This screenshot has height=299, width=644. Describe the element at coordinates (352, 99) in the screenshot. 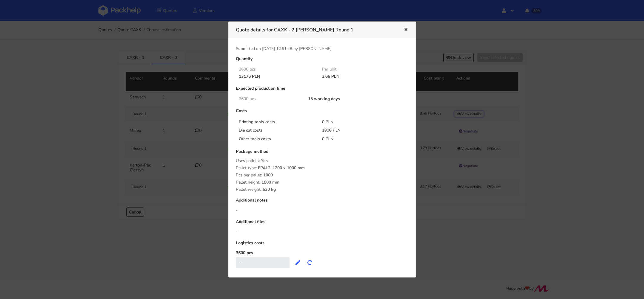

I see `div: 15 working days` at that location.